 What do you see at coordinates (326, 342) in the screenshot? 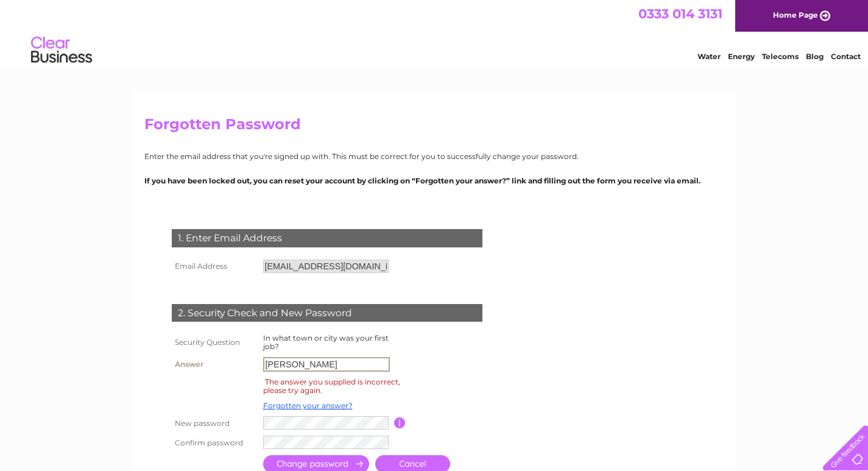
I see `label: In what town or city was your first job?` at bounding box center [326, 342].